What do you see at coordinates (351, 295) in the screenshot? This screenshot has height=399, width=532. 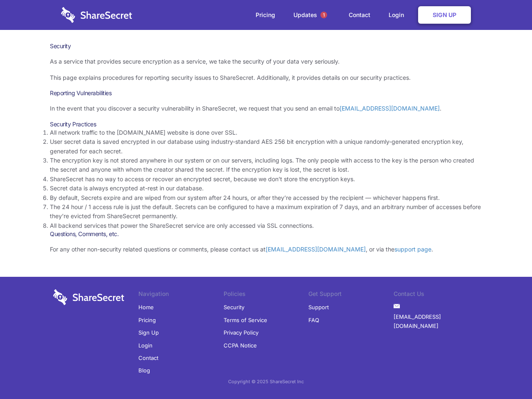 I see `li: Get Support` at bounding box center [351, 295].